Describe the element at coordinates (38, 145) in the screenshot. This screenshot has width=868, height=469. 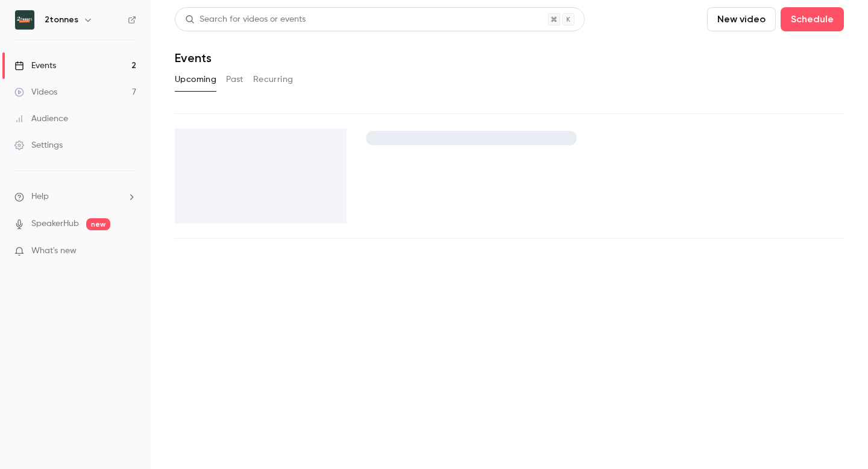
I see `div: Settings` at that location.